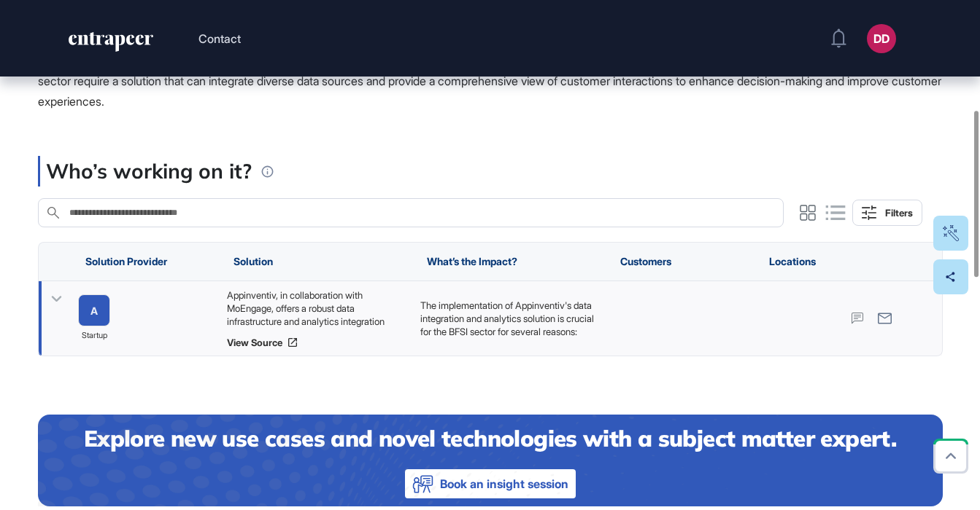 The width and height of the screenshot is (980, 510). I want to click on button: Contact, so click(219, 38).